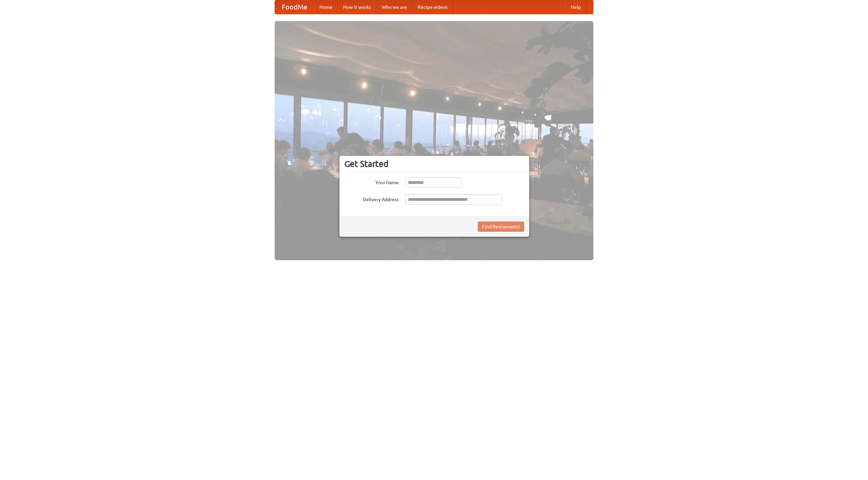 The image size is (868, 480). I want to click on label: Delivery Address, so click(372, 198).